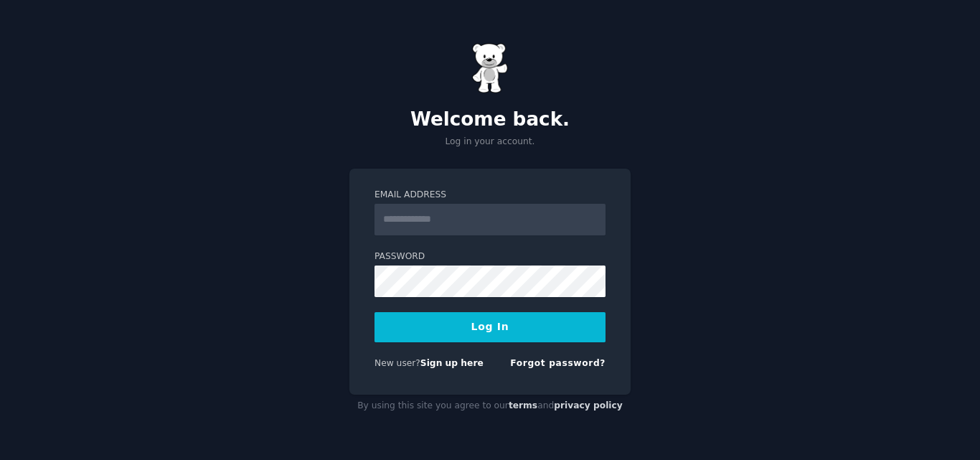  I want to click on button: Log In, so click(490, 327).